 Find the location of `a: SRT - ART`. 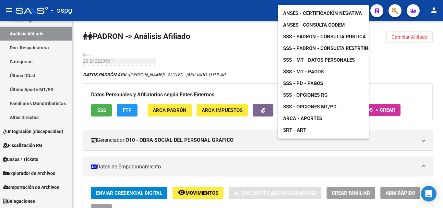

a: SRT - ART is located at coordinates (323, 130).